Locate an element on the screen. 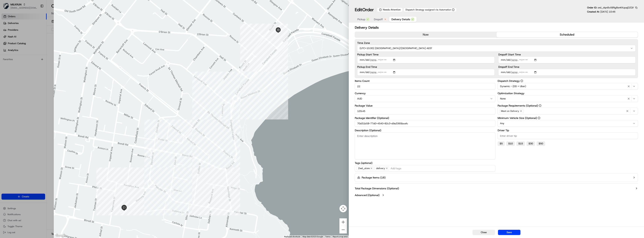 This screenshot has height=238, width=644. label: Package Identifier (Optional) is located at coordinates (425, 118).